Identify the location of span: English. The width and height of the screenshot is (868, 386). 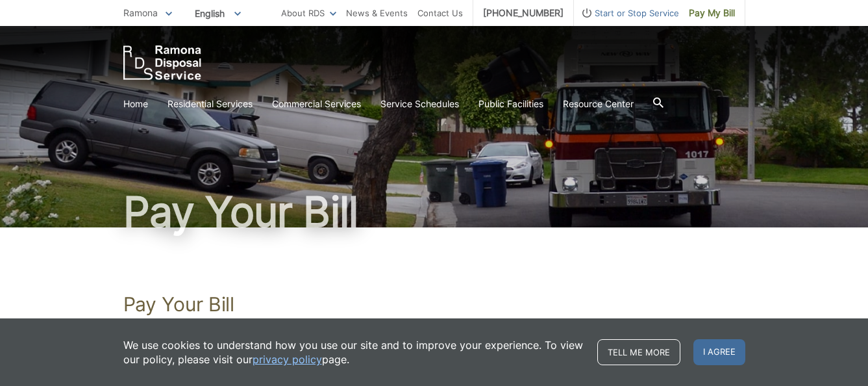
(217, 13).